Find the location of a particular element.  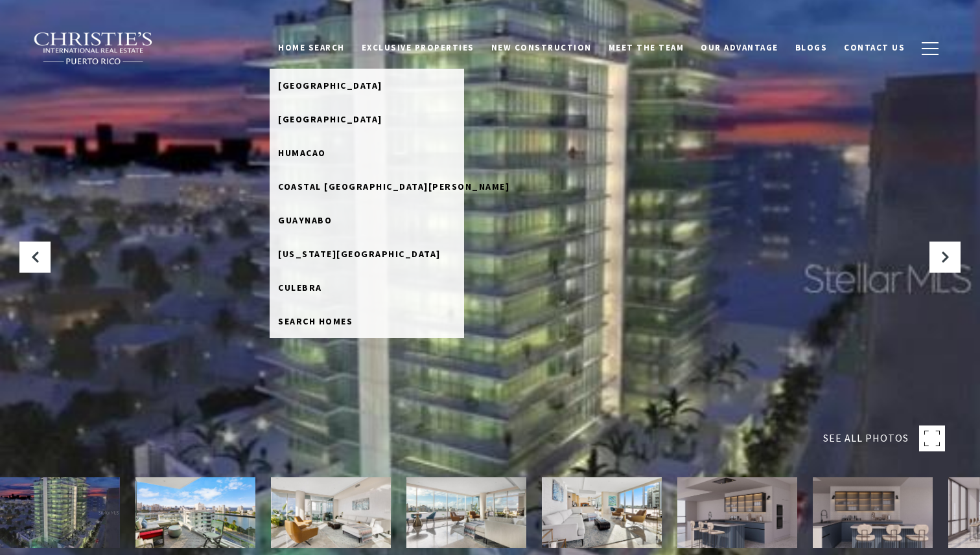

span: Our Advantage is located at coordinates (740, 47).